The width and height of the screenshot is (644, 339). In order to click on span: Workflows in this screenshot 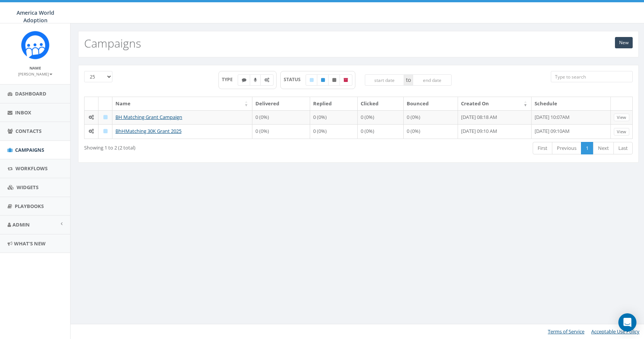, I will do `click(31, 168)`.